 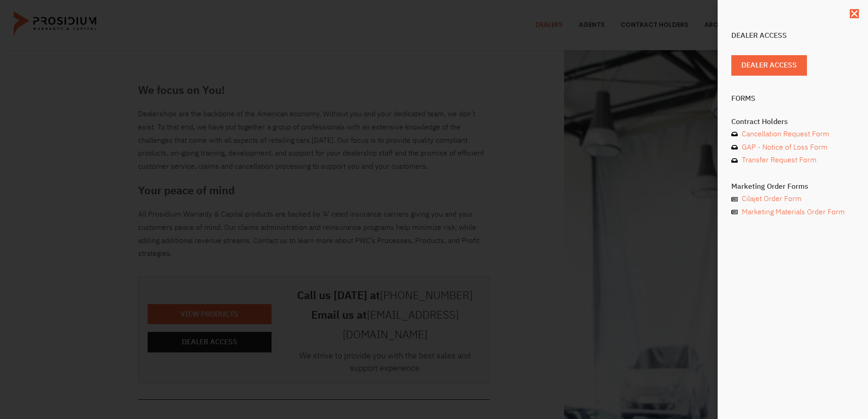 I want to click on span: Cilajet Order Form, so click(x=771, y=199).